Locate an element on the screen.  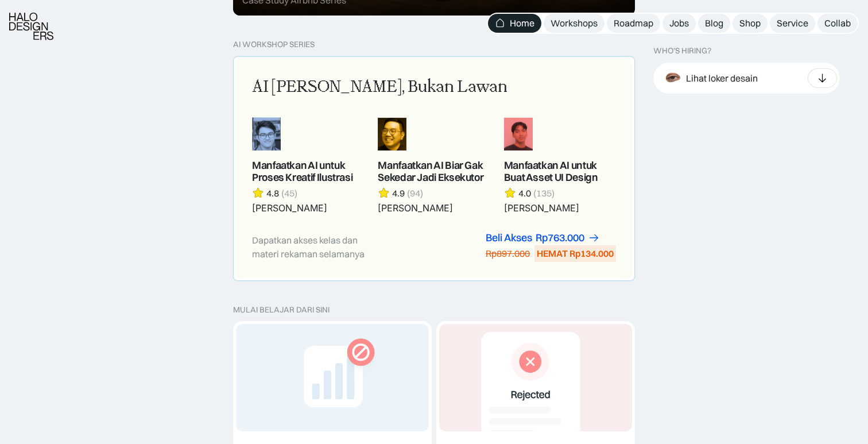
a: Service is located at coordinates (792, 23).